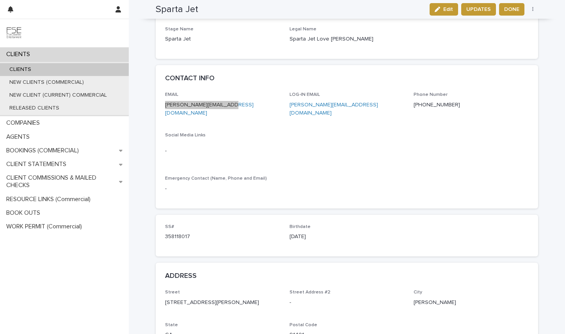 The image size is (565, 334). I want to click on p: NEW CLIENTS (COMMERCIAL), so click(46, 82).